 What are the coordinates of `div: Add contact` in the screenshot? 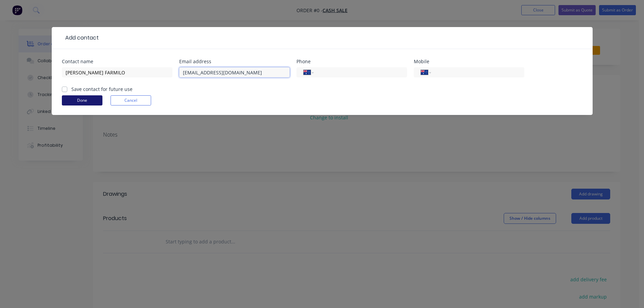 It's located at (80, 38).